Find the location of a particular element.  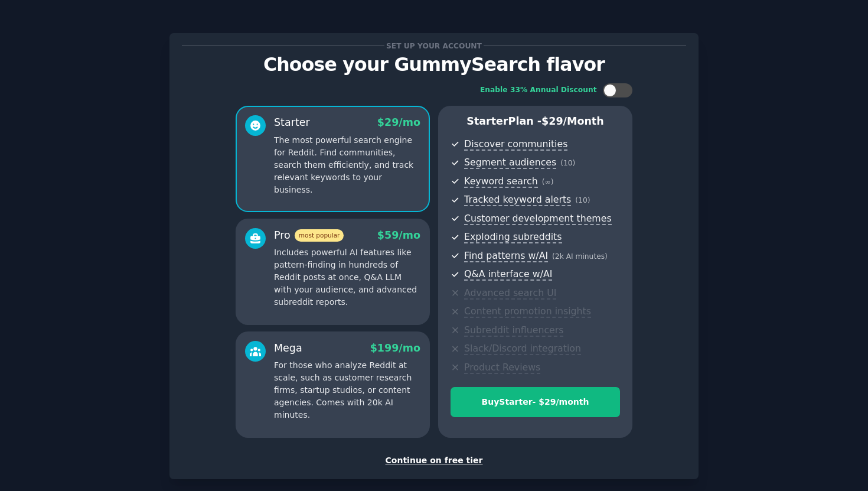

p: For those who analyze Reddit at scale, such as customer research firms, startup studios, or conte... is located at coordinates (347, 390).